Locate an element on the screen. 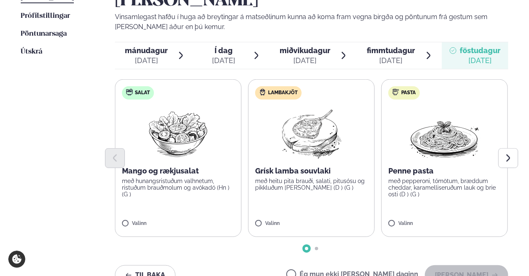 This screenshot has height=276, width=529. img: Lamb-Meat.png is located at coordinates (311, 133).